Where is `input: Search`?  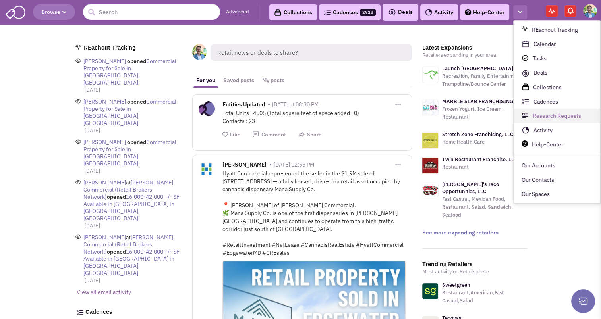
input: Search is located at coordinates (151, 12).